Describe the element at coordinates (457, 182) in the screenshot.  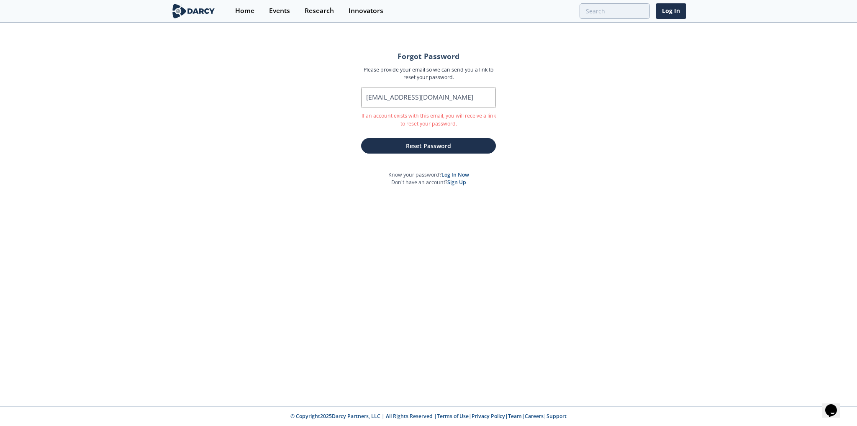
I see `a: Sign Up` at that location.